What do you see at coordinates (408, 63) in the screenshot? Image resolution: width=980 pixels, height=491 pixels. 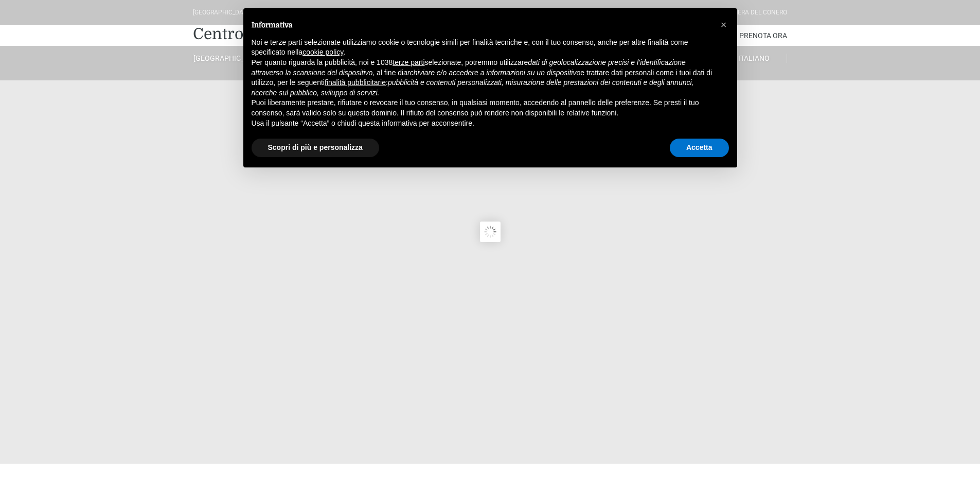 I see `button: terze parti` at bounding box center [408, 63].